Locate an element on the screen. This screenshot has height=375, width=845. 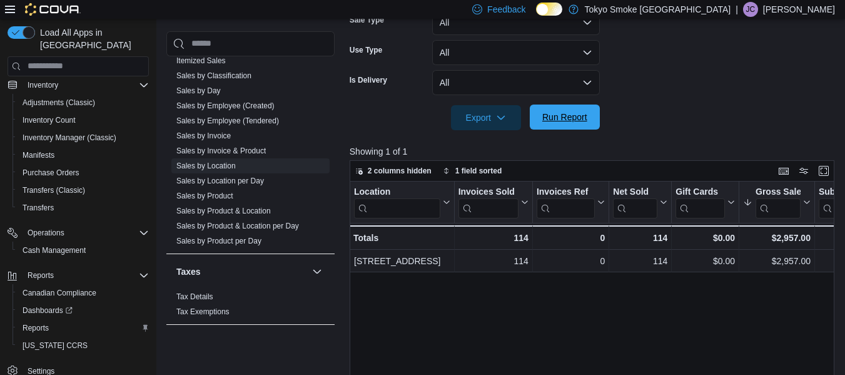
button: Inventory Manager (Classic) is located at coordinates (83, 138).